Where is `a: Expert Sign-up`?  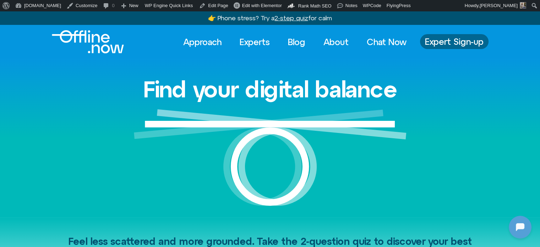
a: Expert Sign-up is located at coordinates (454, 42).